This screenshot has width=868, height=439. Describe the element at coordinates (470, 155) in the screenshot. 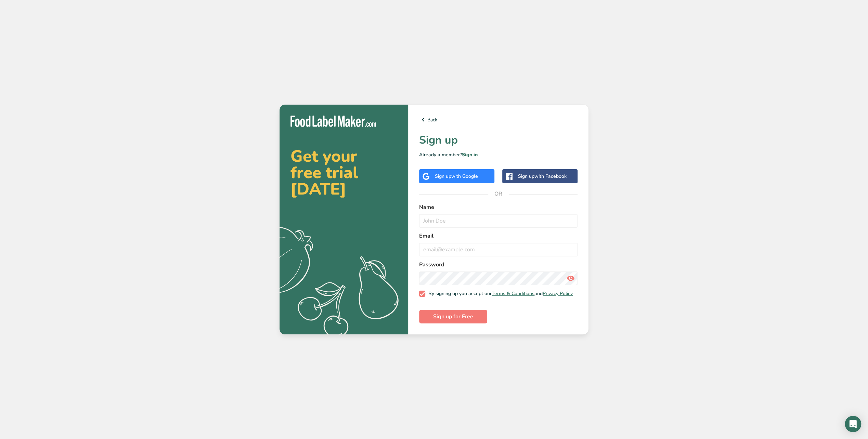

I see `a: Sign in` at that location.